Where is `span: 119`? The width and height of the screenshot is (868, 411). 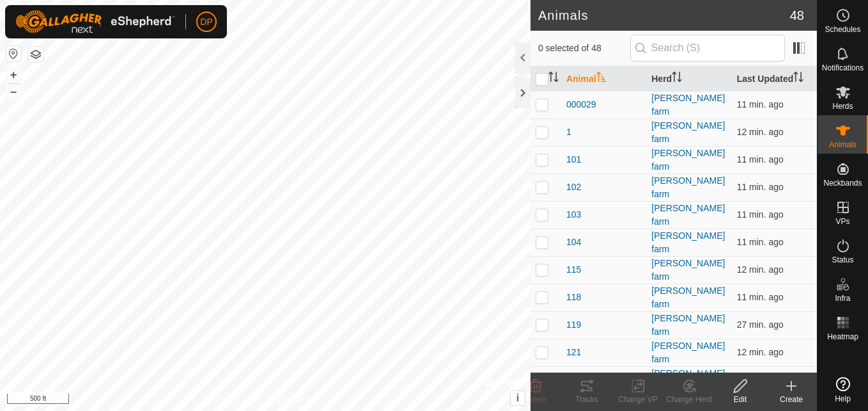
span: 119 is located at coordinates (573, 325).